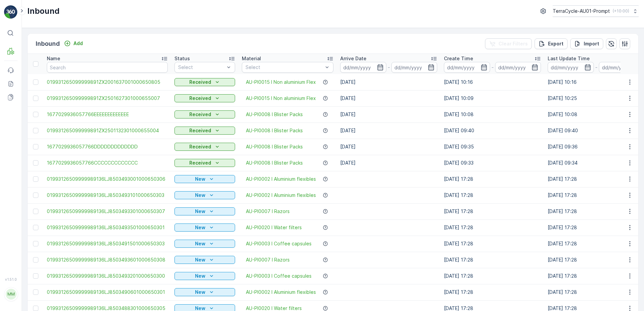 Image resolution: width=644 pixels, height=311 pixels. I want to click on a: AU-PI0020 I Water filters, so click(274, 227).